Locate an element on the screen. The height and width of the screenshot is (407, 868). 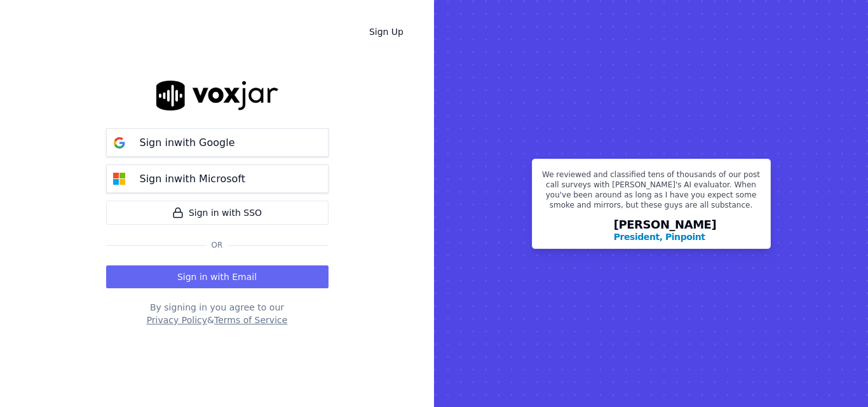
button: Sign inwith Microsoft is located at coordinates (217, 178).